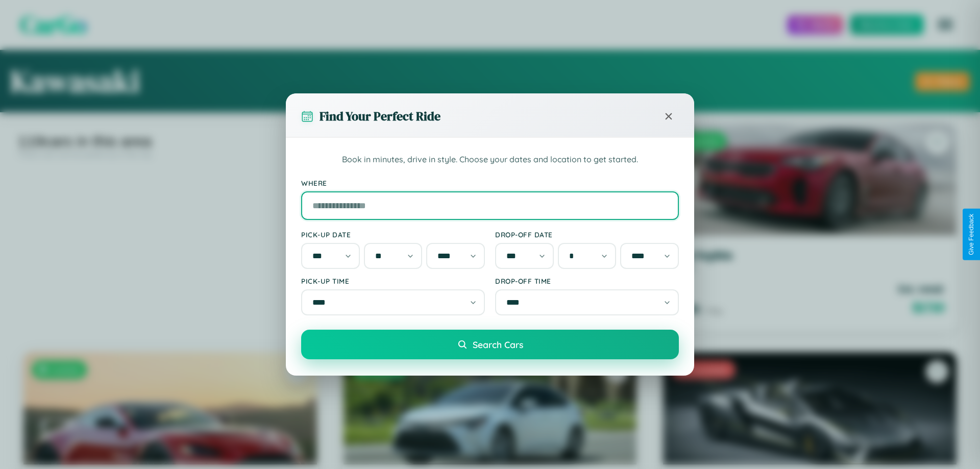 The image size is (980, 469). I want to click on label: Pick-up Date, so click(393, 234).